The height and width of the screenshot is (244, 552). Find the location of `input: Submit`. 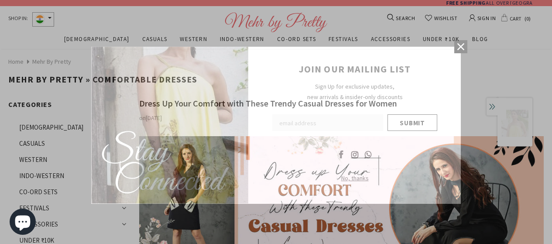

input: Submit is located at coordinates (412, 123).